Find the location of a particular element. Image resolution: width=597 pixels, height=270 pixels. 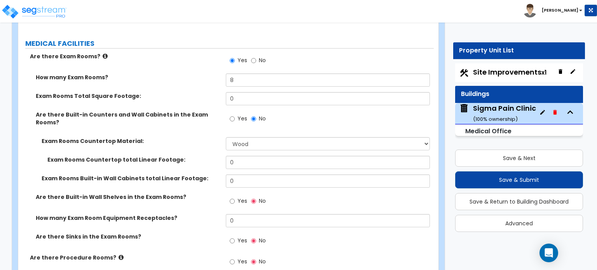

label: Exam Rooms Countertop total Linear Footage: is located at coordinates (134, 160).